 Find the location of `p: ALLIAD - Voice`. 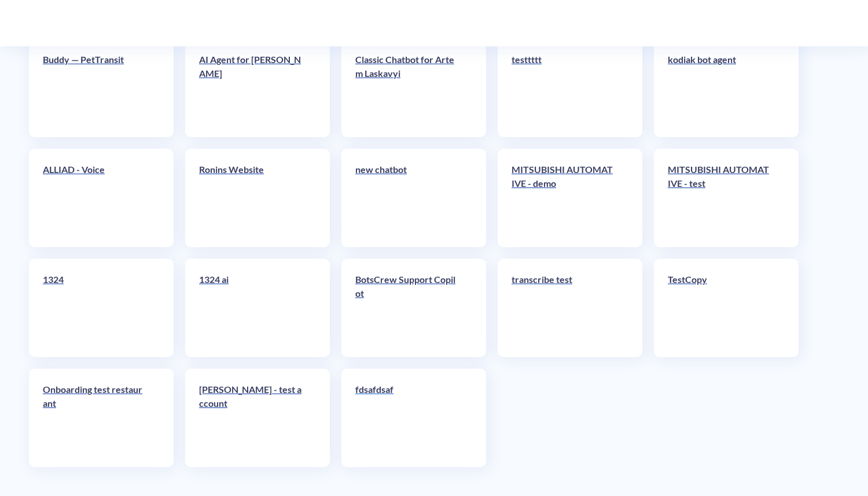

p: ALLIAD - Voice is located at coordinates (95, 170).